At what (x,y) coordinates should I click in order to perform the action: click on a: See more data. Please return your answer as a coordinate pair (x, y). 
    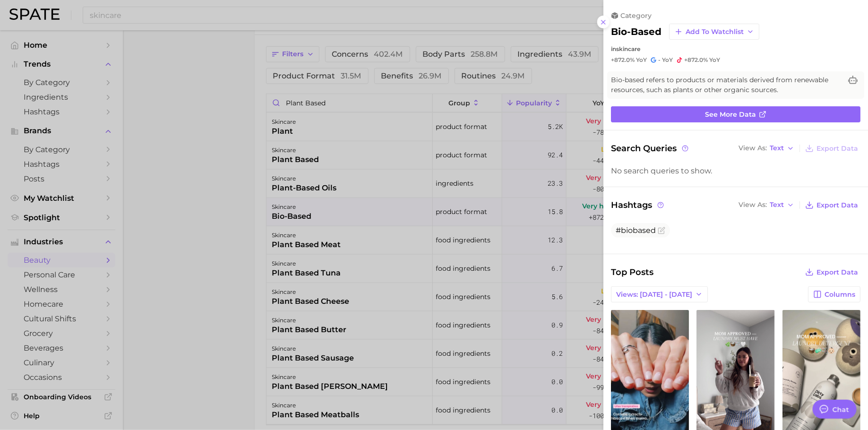
    Looking at the image, I should click on (736, 114).